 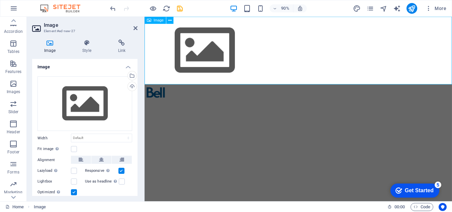 What do you see at coordinates (13, 92) in the screenshot?
I see `p: Images` at bounding box center [13, 92].